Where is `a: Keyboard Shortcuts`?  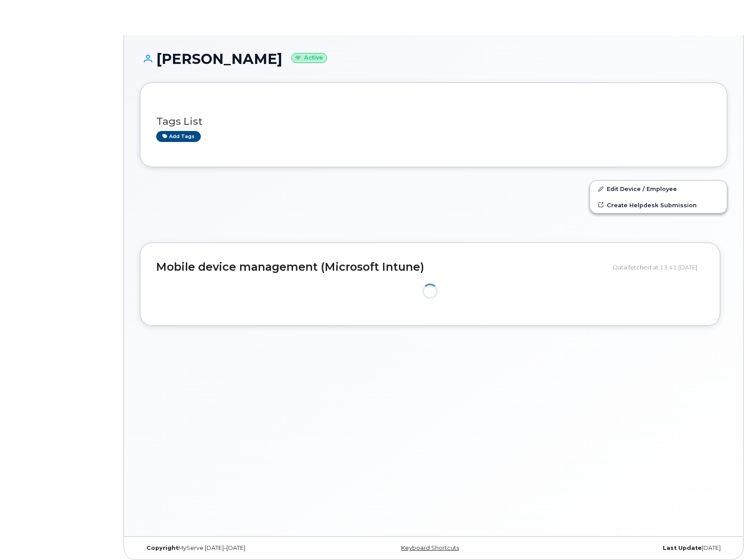
a: Keyboard Shortcuts is located at coordinates (430, 547).